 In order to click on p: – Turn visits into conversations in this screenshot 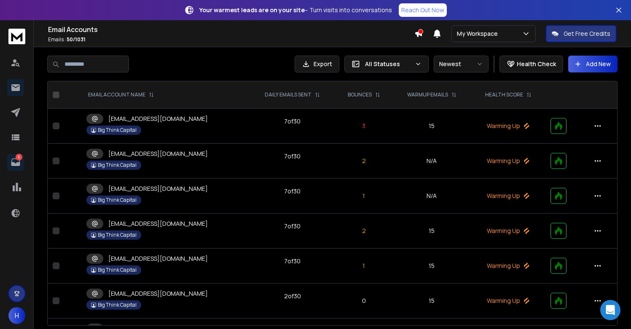, I will do `click(295, 10)`.